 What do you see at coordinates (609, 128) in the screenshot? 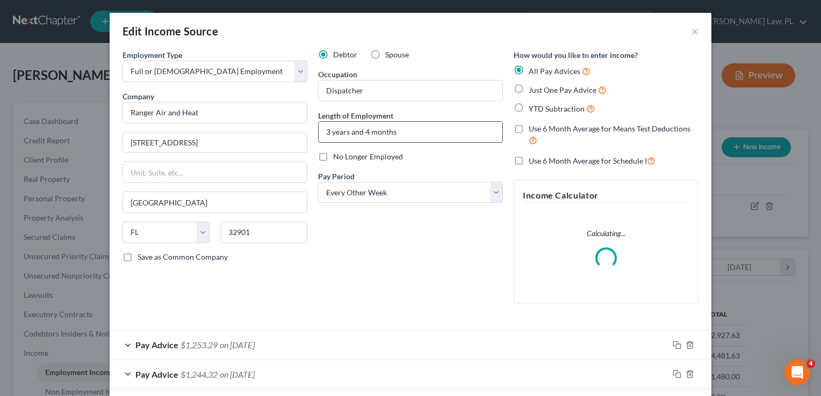
I see `span: Use 6 Month Average for Means Test Deductions` at bounding box center [609, 128].